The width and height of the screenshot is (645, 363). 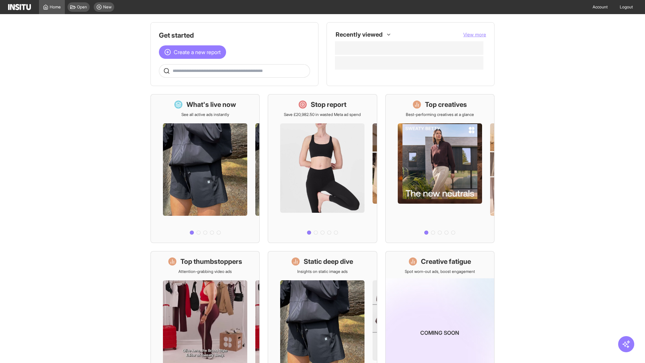 I want to click on a: Top creativesBest-performing creatives at a glance, so click(x=440, y=168).